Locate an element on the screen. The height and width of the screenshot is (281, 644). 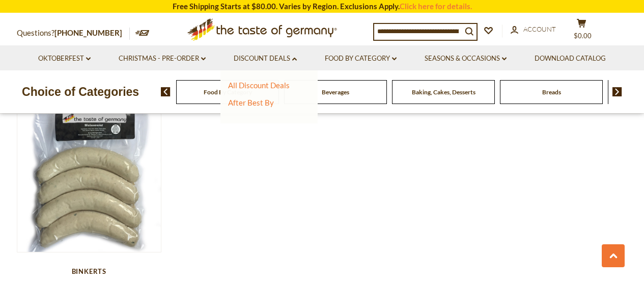
span: Baking, Cakes, Desserts is located at coordinates (444, 92).